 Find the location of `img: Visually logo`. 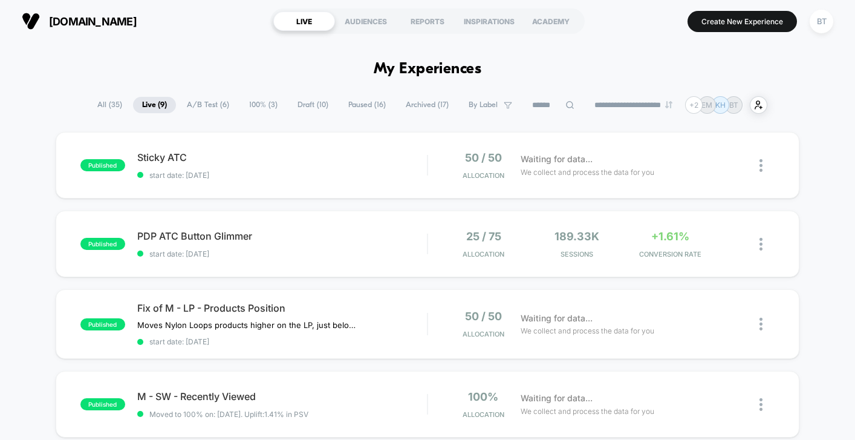

img: Visually logo is located at coordinates (31, 21).